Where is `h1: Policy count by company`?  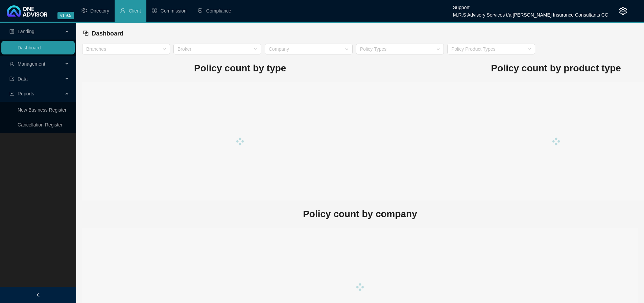
h1: Policy count by company is located at coordinates (360, 214).